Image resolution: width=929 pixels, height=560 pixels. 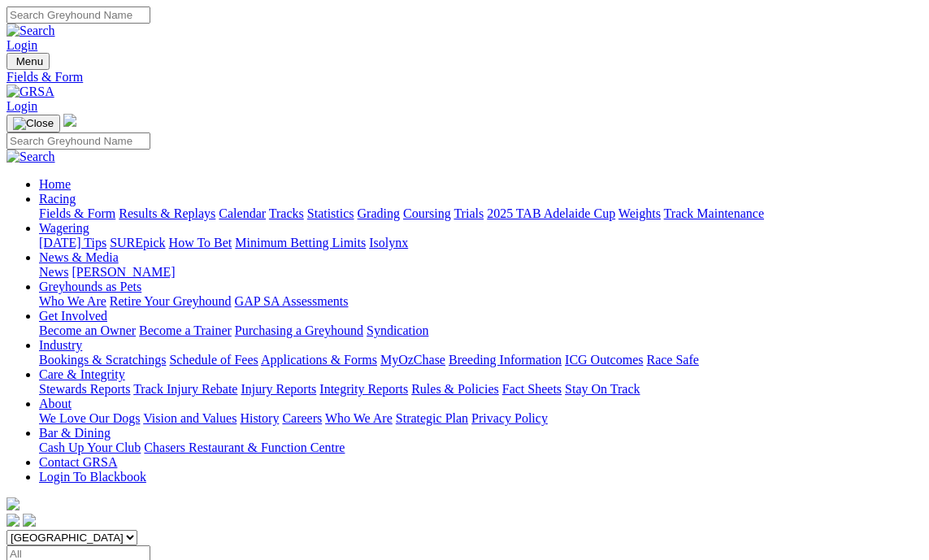 What do you see at coordinates (363, 388) in the screenshot?
I see `a: Integrity Reports` at bounding box center [363, 388].